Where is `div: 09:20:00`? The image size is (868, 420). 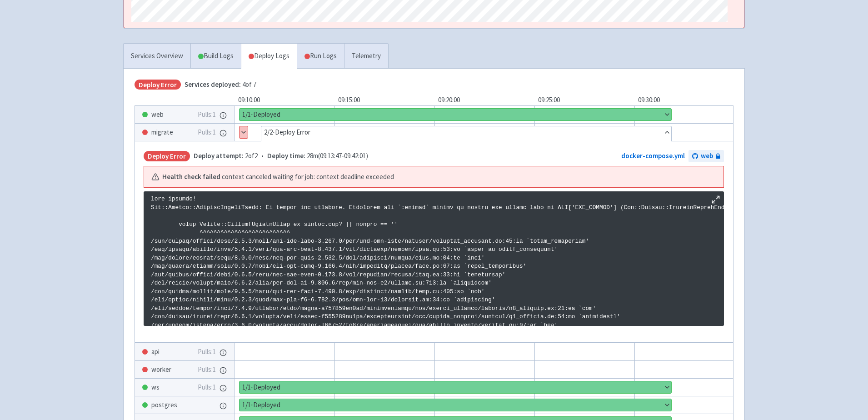
div: 09:20:00 is located at coordinates (485, 100).